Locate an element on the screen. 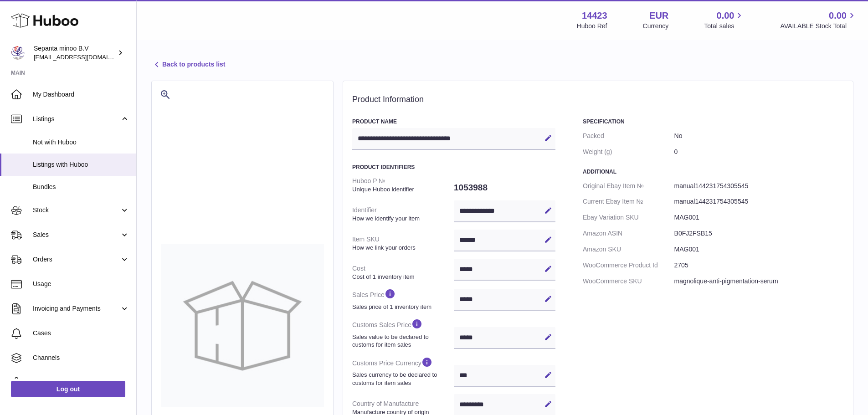 This screenshot has width=868, height=415. span: Invoicing and Payments is located at coordinates (76, 308).